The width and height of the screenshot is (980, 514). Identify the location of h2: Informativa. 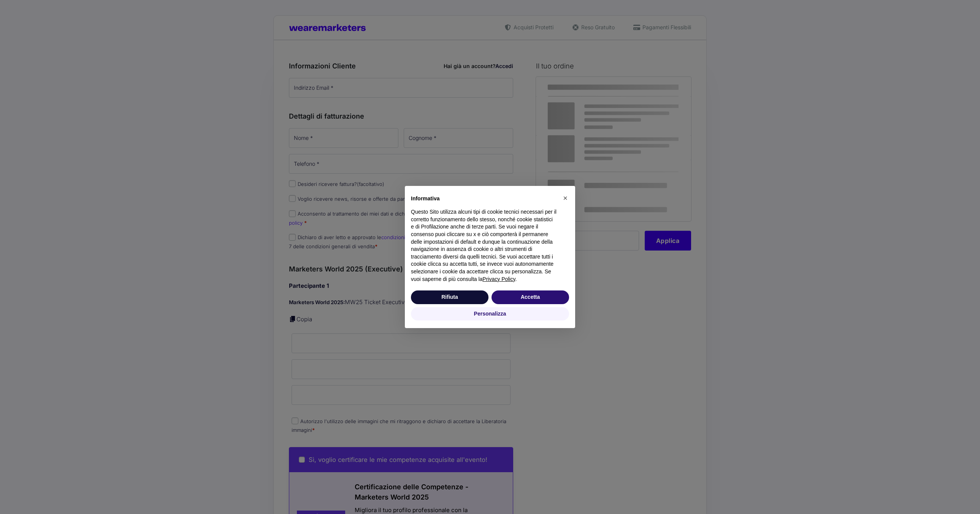
(484, 198).